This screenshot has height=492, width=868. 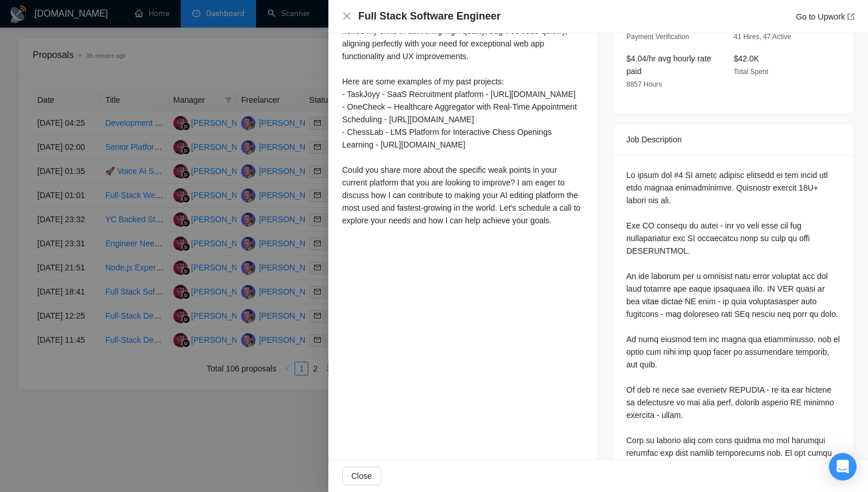 What do you see at coordinates (362, 475) in the screenshot?
I see `span: Close` at bounding box center [362, 475].